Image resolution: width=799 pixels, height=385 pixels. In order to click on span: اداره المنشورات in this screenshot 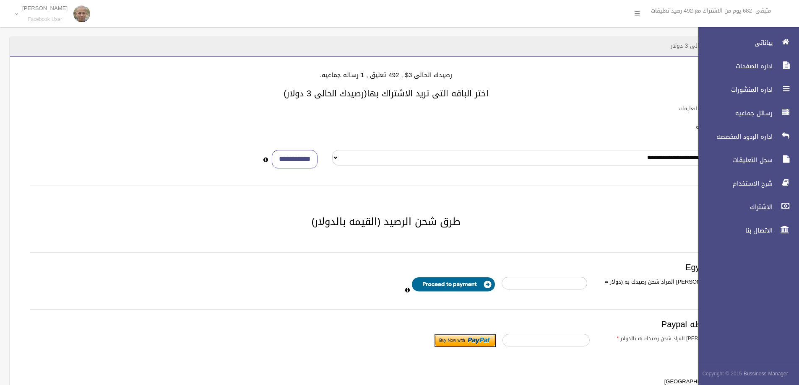, I will do `click(733, 90)`.